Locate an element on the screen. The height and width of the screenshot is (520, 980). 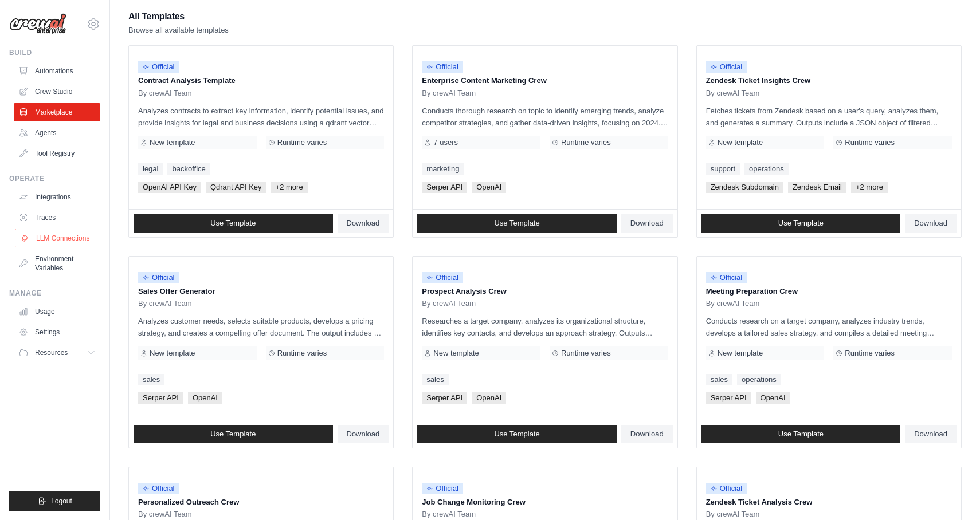
p: Zendesk Ticket Analysis Crew is located at coordinates (829, 502).